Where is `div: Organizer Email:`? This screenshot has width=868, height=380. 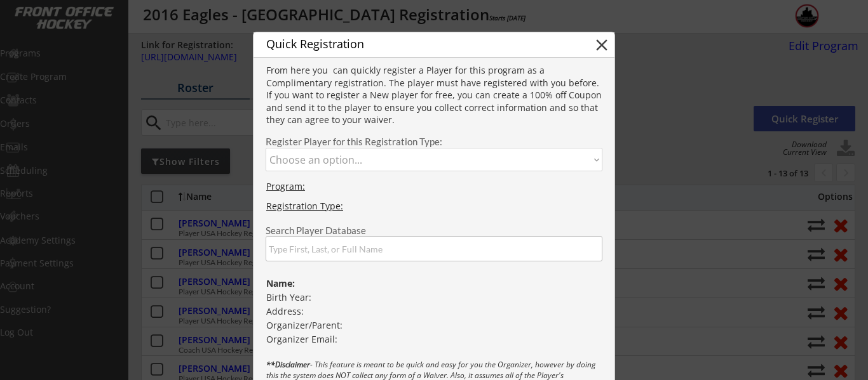 div: Organizer Email: is located at coordinates (434, 340).